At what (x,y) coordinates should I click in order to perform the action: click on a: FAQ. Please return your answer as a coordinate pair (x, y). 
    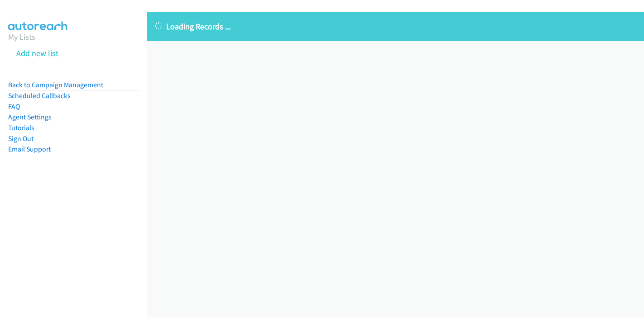
    Looking at the image, I should click on (14, 106).